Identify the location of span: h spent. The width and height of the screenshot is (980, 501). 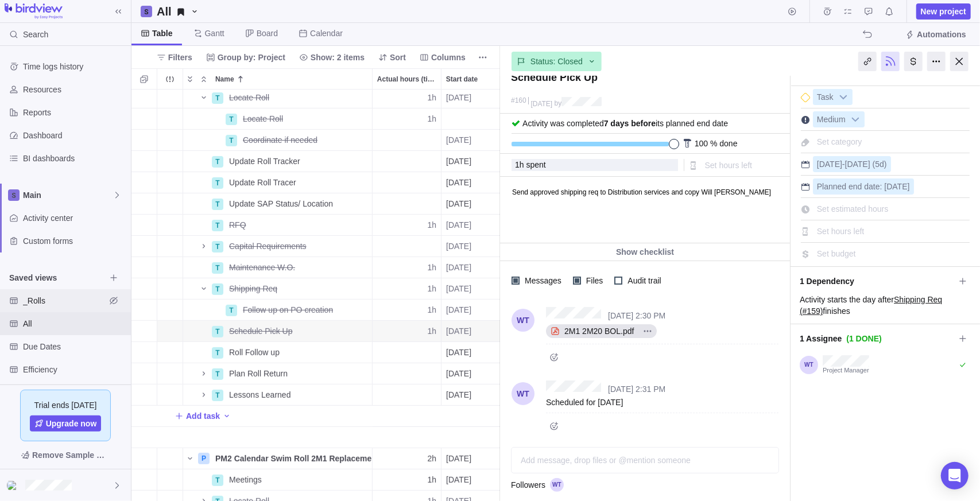
(533, 165).